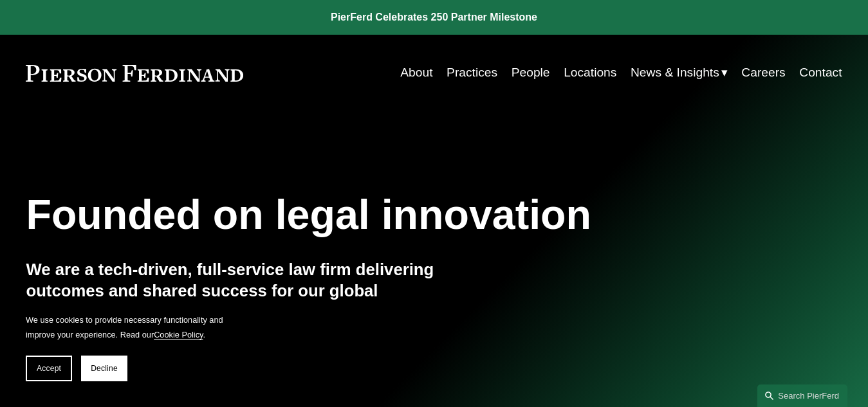 The image size is (868, 407). Describe the element at coordinates (675, 73) in the screenshot. I see `span: News & Insights` at that location.